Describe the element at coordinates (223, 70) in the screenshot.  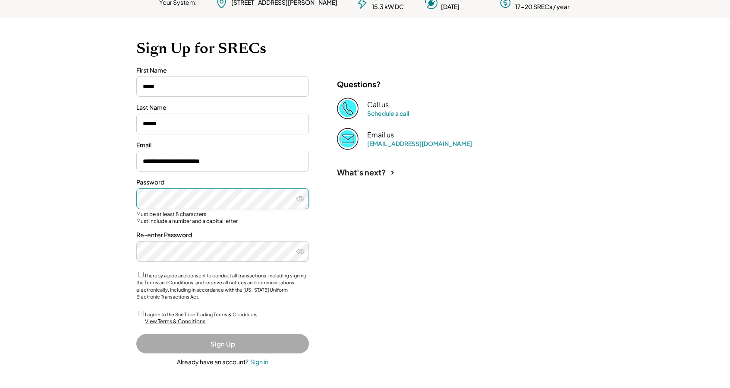
I see `div: First Name` at that location.